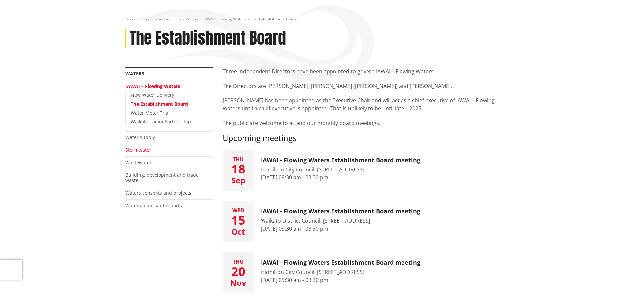 This screenshot has width=629, height=301. Describe the element at coordinates (238, 271) in the screenshot. I see `div: 20` at that location.